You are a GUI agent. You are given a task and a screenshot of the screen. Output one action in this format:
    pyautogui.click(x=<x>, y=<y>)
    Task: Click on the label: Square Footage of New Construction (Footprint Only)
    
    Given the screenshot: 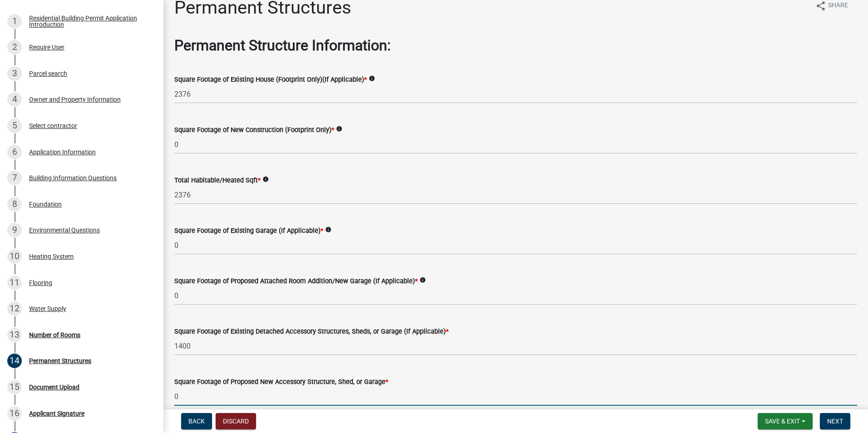 What is the action you would take?
    pyautogui.click(x=254, y=130)
    